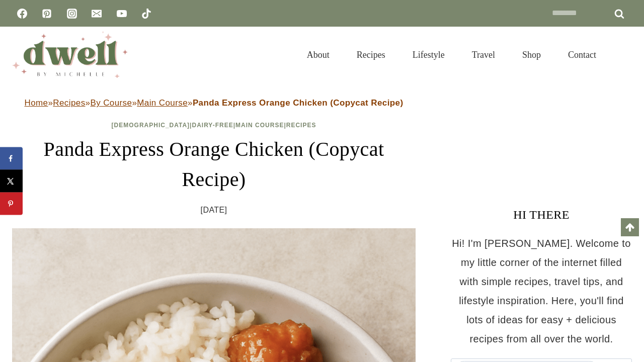 The width and height of the screenshot is (644, 362). Describe the element at coordinates (214, 164) in the screenshot. I see `h1: Panda Express Orange Chicken (Copycat Recipe)` at that location.